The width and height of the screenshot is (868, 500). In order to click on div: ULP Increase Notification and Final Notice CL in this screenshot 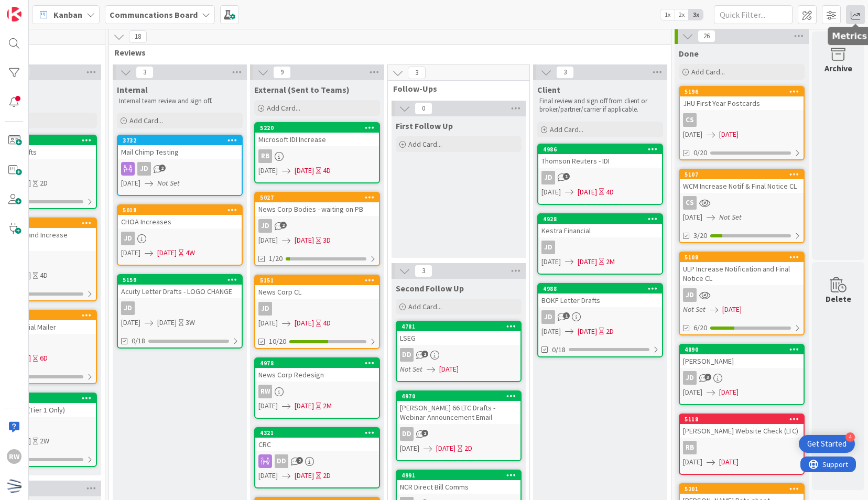, I will do `click(742, 274)`.